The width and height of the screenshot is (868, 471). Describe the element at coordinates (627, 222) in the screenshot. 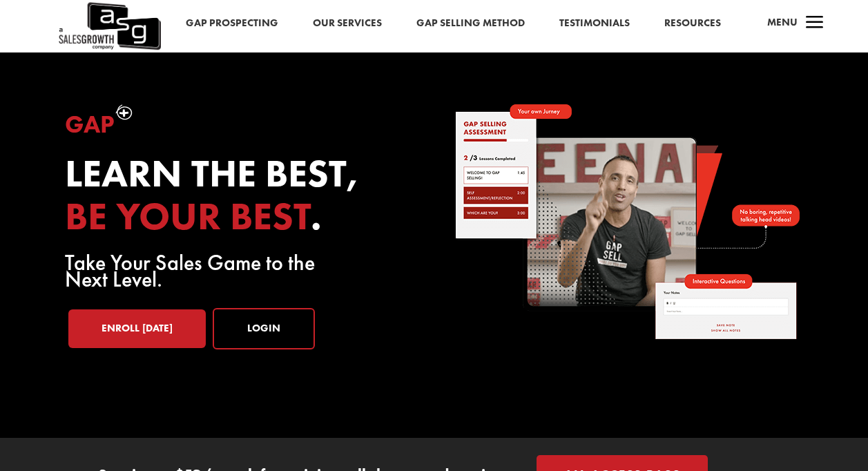

I see `img: self-paced-sales-course-online` at that location.